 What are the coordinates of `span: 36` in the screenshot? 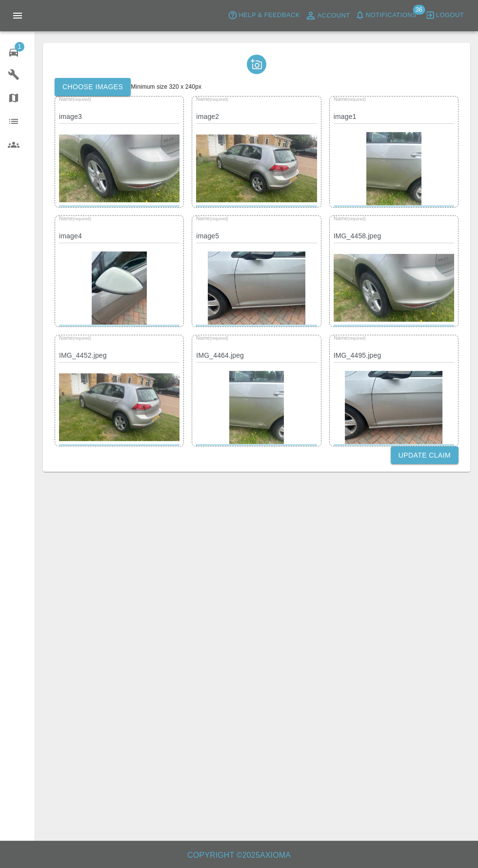 It's located at (418, 10).